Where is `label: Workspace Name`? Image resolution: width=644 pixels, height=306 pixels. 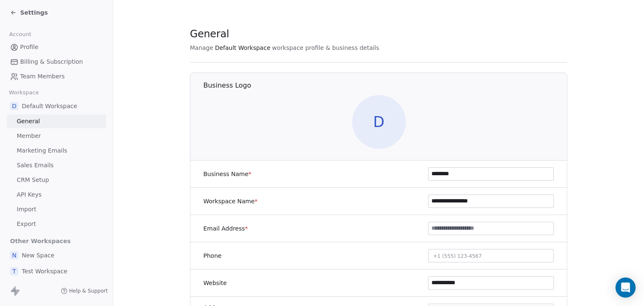
label: Workspace Name is located at coordinates (230, 201).